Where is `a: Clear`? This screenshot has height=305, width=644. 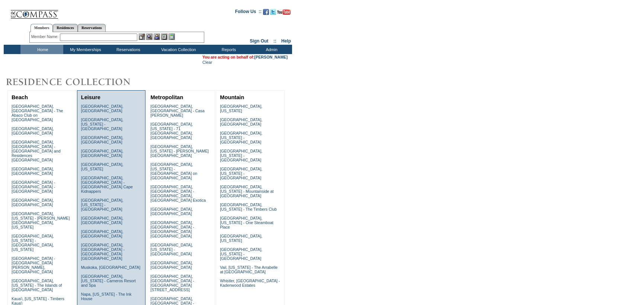
a: Clear is located at coordinates (207, 62).